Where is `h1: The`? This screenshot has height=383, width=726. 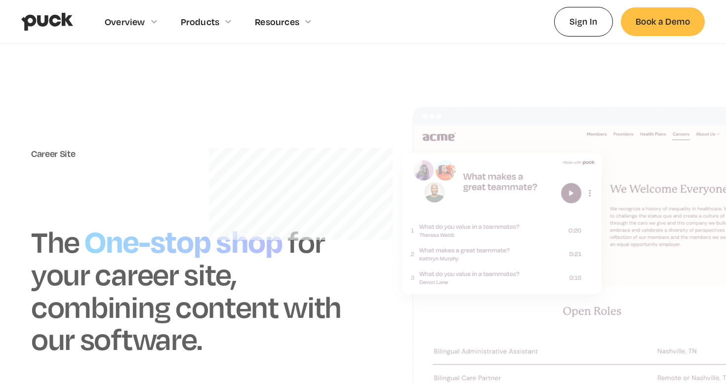
h1: The is located at coordinates (55, 241).